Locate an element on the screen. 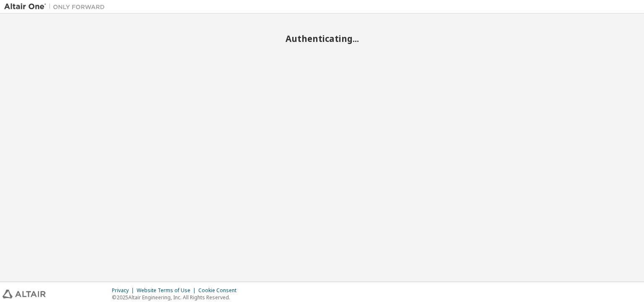  div: Website Terms of Use is located at coordinates (167, 291).